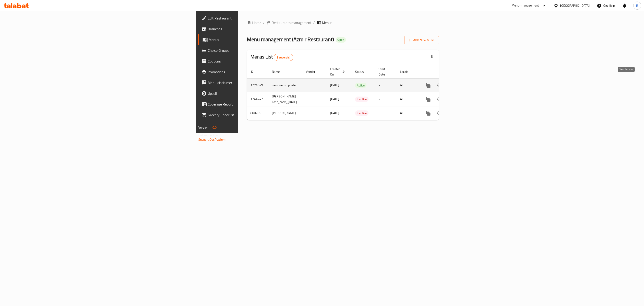 Image resolution: width=644 pixels, height=306 pixels. What do you see at coordinates (209, 135) in the screenshot?
I see `span: Get support on:` at bounding box center [209, 135].